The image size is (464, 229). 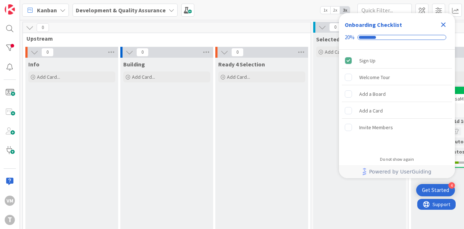 I want to click on input: Quick Filter..., so click(x=384, y=10).